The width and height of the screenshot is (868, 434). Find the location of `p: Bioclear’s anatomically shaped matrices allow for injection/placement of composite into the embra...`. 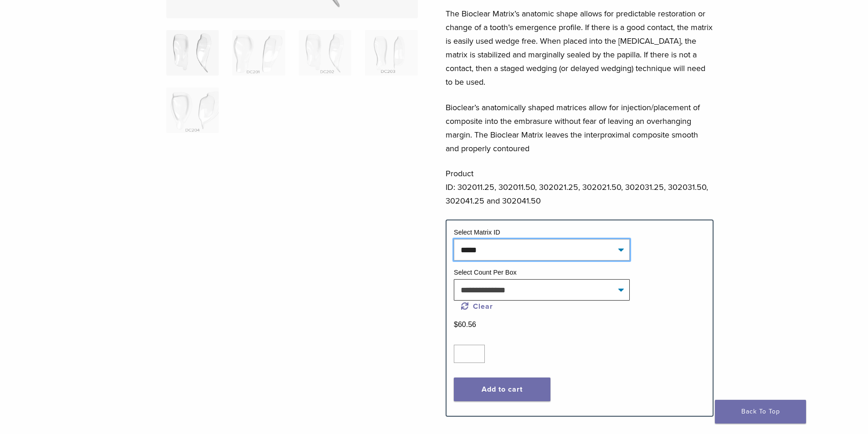

p: Bioclear’s anatomically shaped matrices allow for injection/placement of composite into the embra... is located at coordinates (579, 128).